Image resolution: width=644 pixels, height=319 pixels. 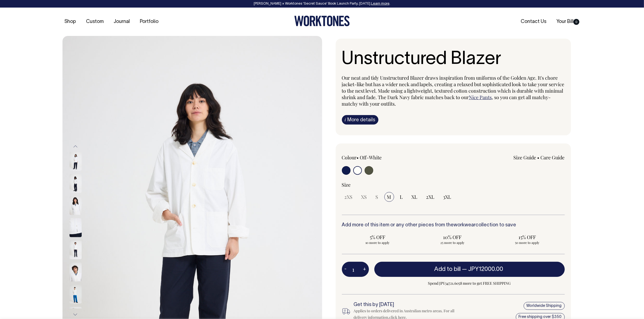 What do you see at coordinates (453, 185) in the screenshot?
I see `div: Size` at bounding box center [453, 185].